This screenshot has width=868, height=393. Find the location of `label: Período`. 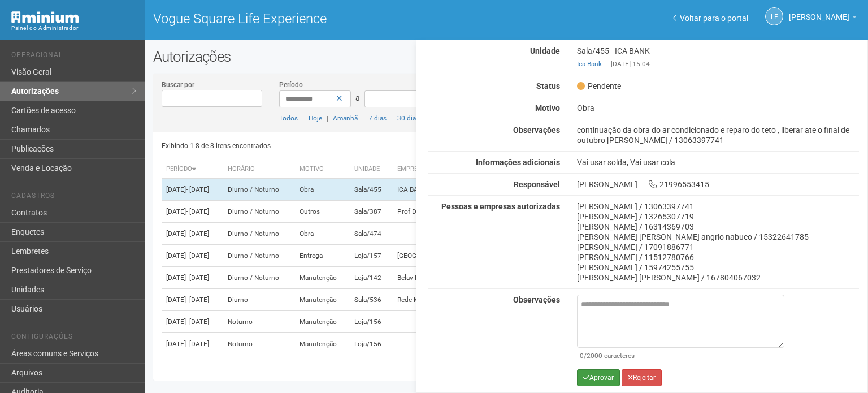

label: Período is located at coordinates (291, 85).